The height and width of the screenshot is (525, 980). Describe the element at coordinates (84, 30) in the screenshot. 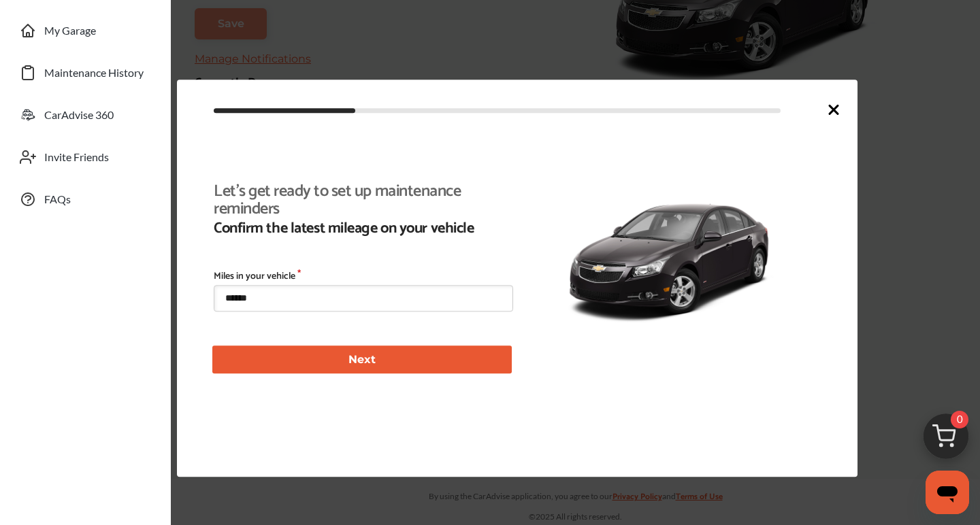

I see `a: My Garage` at that location.